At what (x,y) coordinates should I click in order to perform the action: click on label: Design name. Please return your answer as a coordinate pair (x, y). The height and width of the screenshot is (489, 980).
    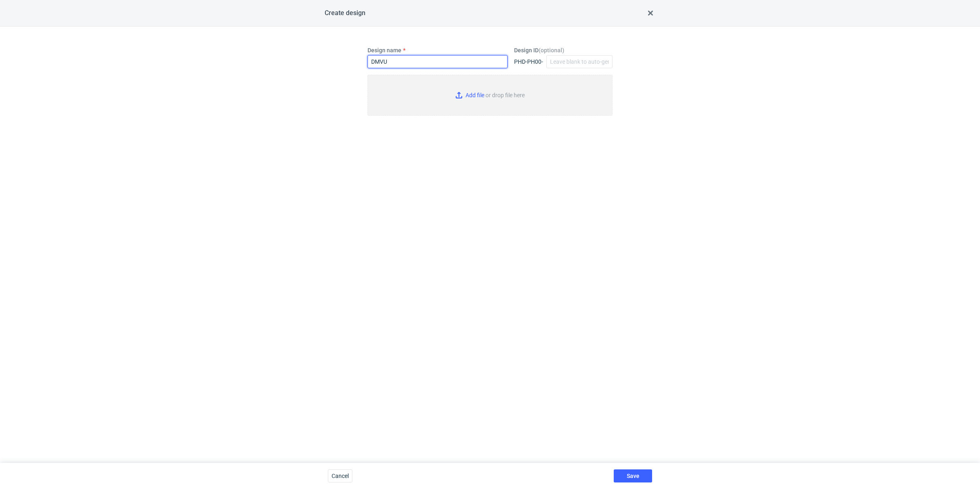
    Looking at the image, I should click on (384, 50).